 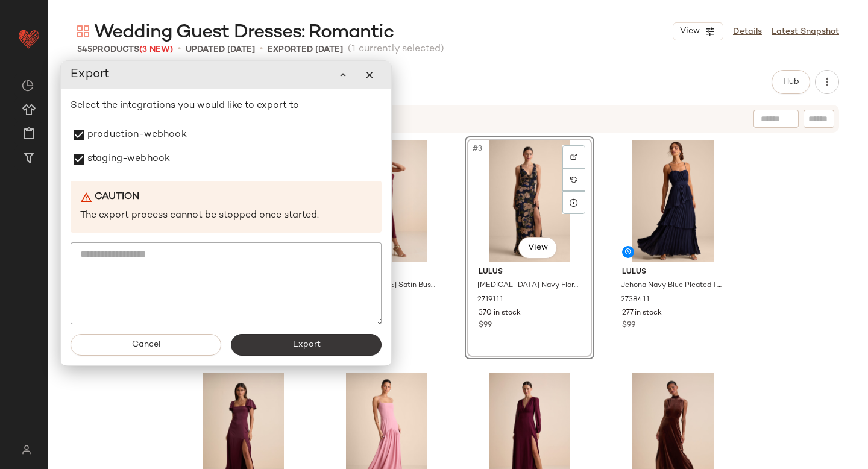 What do you see at coordinates (478, 149) in the screenshot?
I see `span: #3` at bounding box center [478, 149].